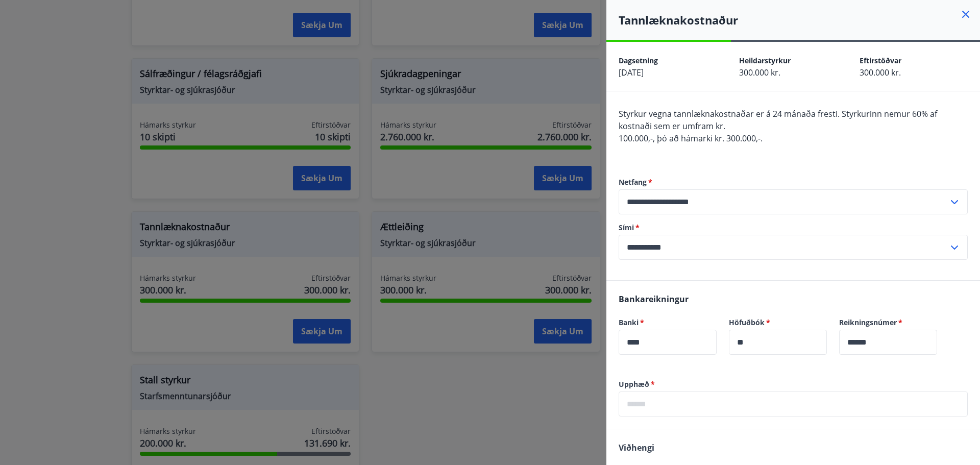 The height and width of the screenshot is (465, 980). What do you see at coordinates (668, 322) in the screenshot?
I see `label: Banki` at bounding box center [668, 322].